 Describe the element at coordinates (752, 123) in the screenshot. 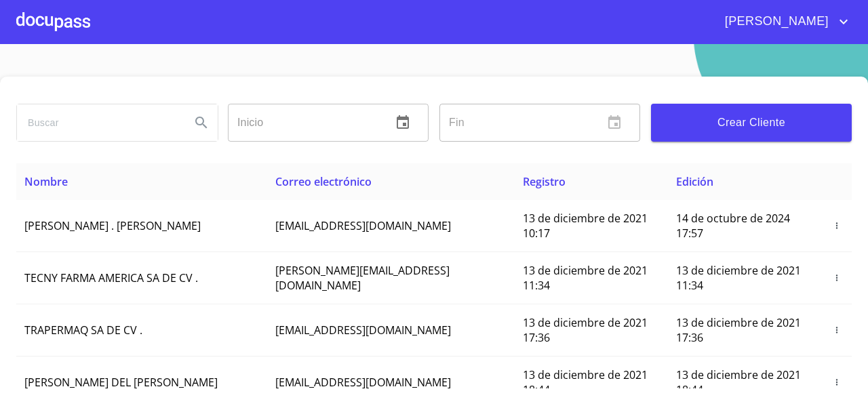

I see `span: Crear Cliente` at that location.